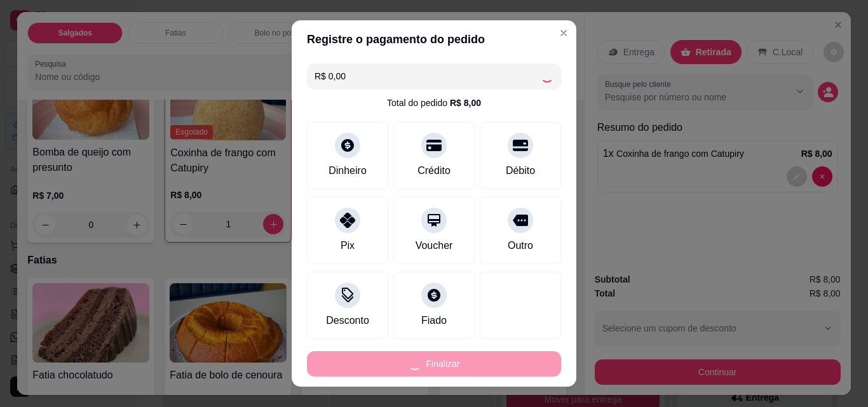 The image size is (868, 407). Describe the element at coordinates (428, 76) in the screenshot. I see `input: Ex.: hambúrguer de cordeiro` at that location.